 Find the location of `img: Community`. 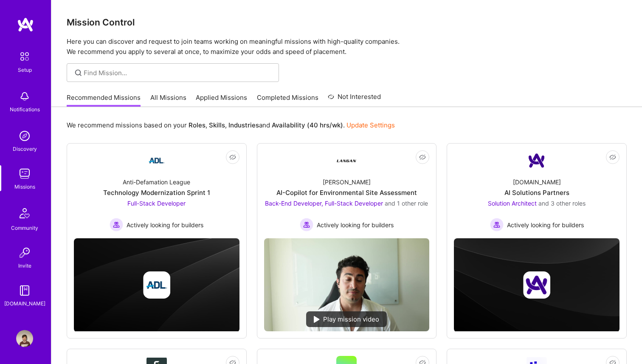

img: Community is located at coordinates (25, 213).